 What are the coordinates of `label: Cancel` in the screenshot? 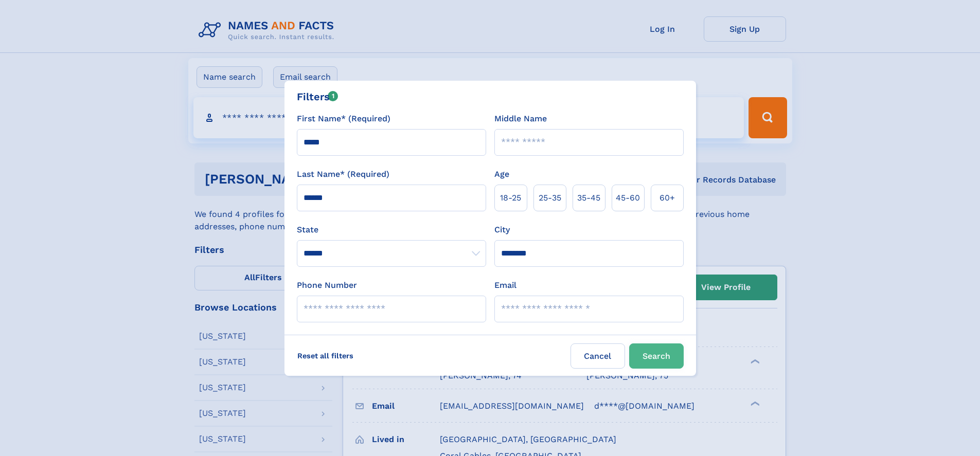 It's located at (598, 356).